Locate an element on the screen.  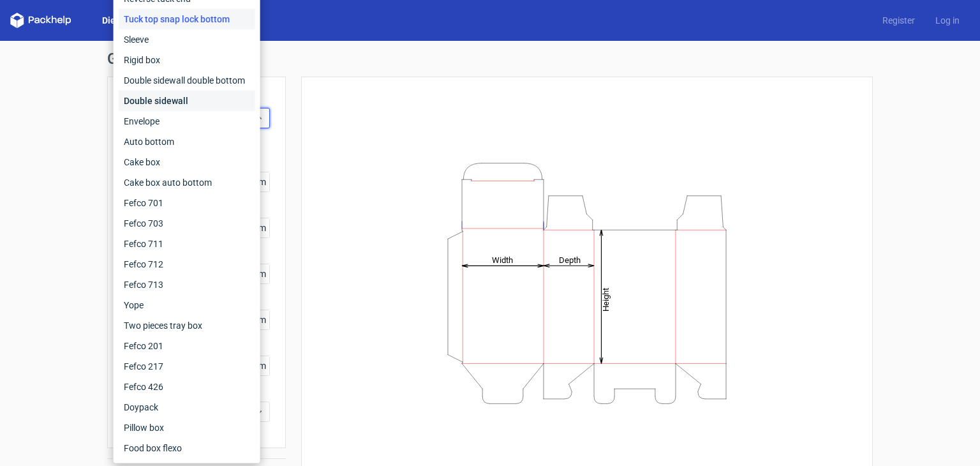
div: Fefco 701 is located at coordinates (187, 203).